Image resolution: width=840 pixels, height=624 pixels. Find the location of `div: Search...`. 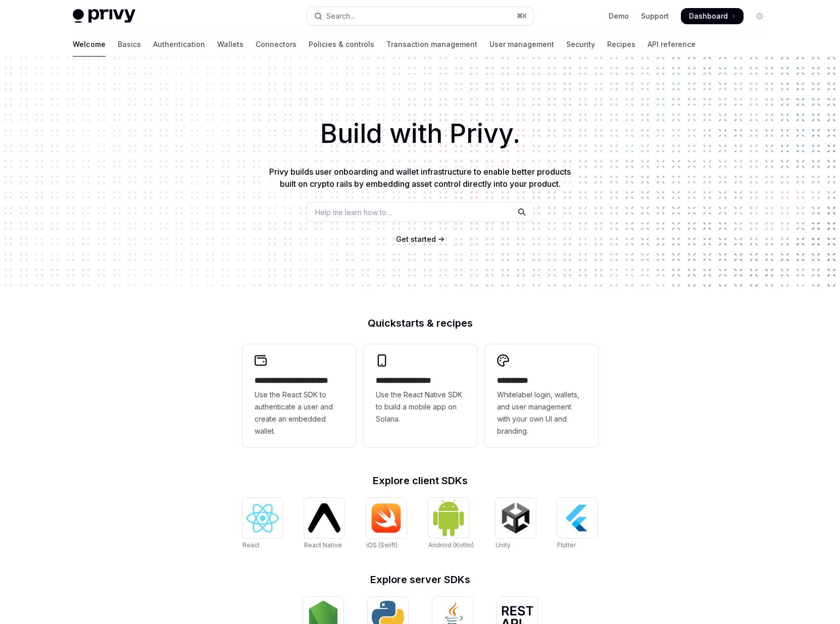

div: Search... is located at coordinates (340, 16).